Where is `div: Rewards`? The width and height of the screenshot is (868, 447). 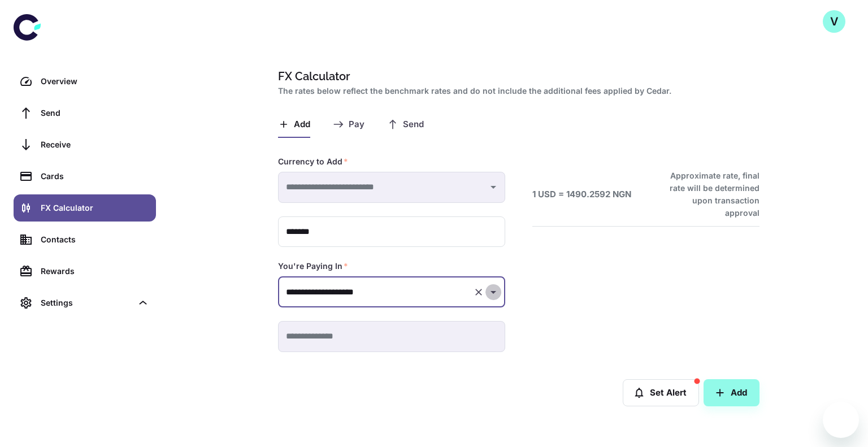 div: Rewards is located at coordinates (95, 271).